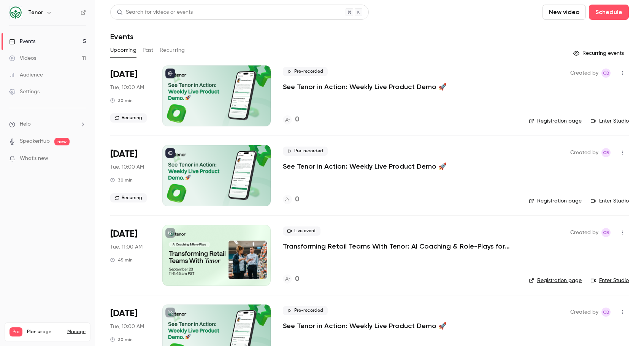  Describe the element at coordinates (45, 332) in the screenshot. I see `span: Plan usage` at that location.